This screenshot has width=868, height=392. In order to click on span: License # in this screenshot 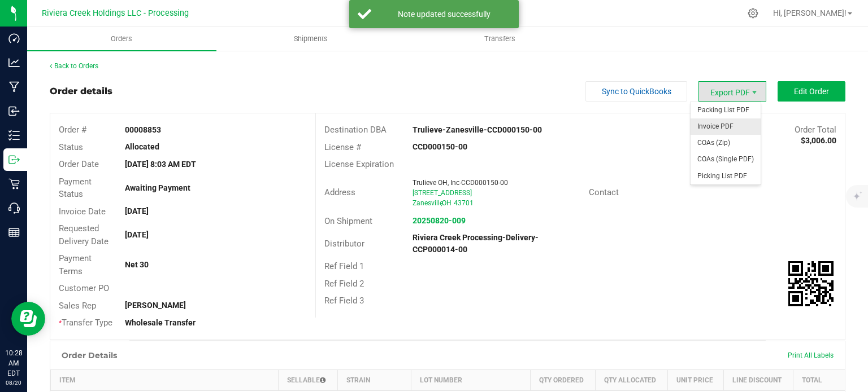, I will do `click(342, 147)`.